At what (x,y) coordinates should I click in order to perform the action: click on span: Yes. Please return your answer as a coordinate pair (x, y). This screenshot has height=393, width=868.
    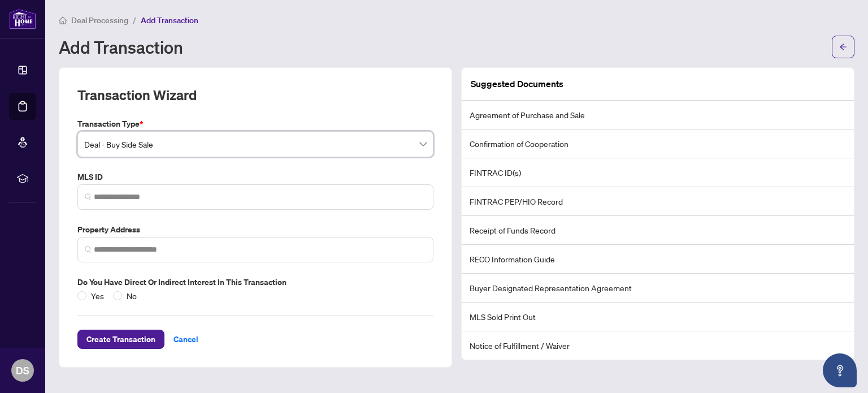
    Looking at the image, I should click on (97, 296).